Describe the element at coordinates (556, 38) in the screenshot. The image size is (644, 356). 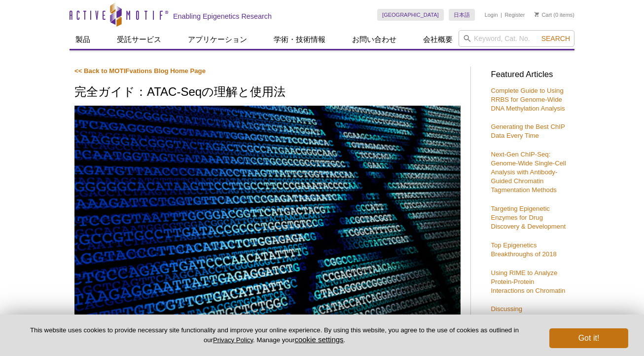
I see `span: Search` at that location.